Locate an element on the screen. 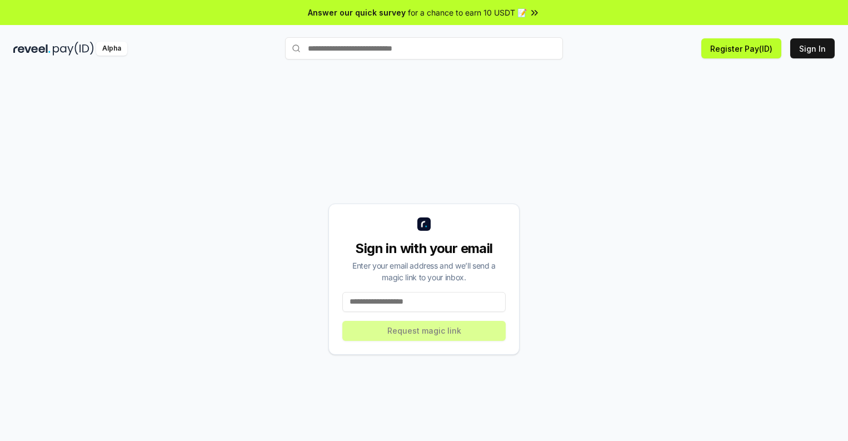 This screenshot has width=848, height=441. div: Sign in with your email is located at coordinates (424, 248).